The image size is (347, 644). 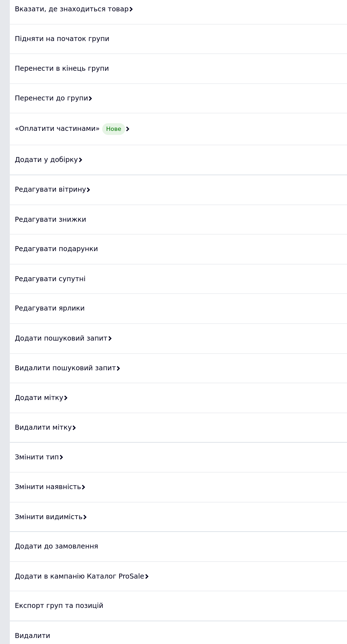 What do you see at coordinates (174, 362) in the screenshot?
I see `div: Змінити тип` at bounding box center [174, 362].